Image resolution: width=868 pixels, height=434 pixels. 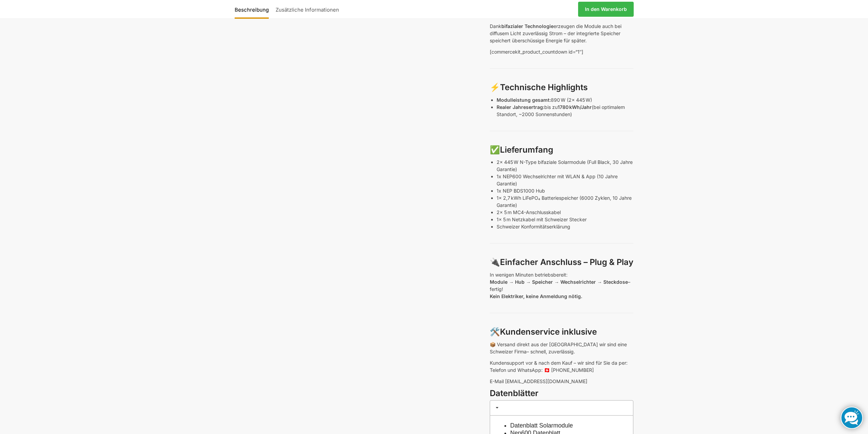 What do you see at coordinates (575, 107) in the screenshot?
I see `strong: 1780 kWh/Jahr` at bounding box center [575, 107].